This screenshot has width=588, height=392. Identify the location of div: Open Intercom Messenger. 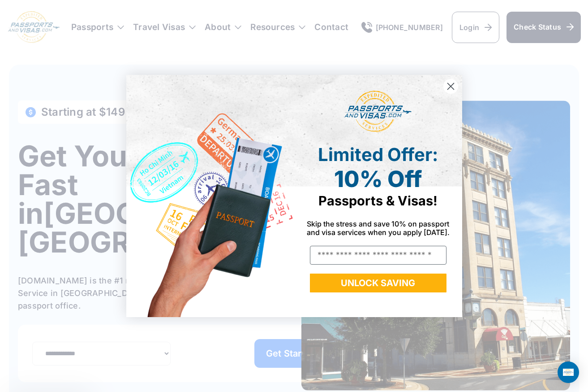
(568, 372).